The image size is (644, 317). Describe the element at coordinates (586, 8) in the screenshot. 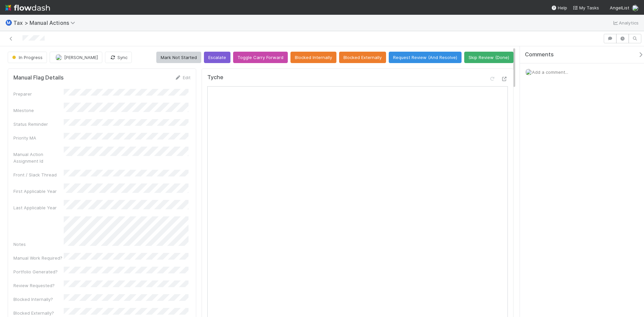

I see `span: My Tasks` at that location.